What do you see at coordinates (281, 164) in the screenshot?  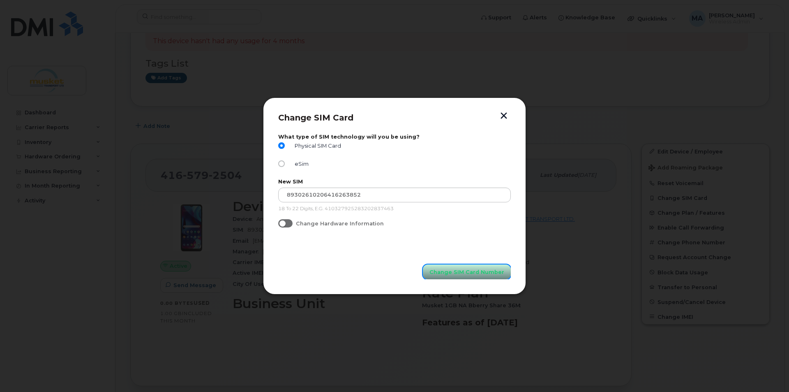 I see `input: eSim` at bounding box center [281, 164].